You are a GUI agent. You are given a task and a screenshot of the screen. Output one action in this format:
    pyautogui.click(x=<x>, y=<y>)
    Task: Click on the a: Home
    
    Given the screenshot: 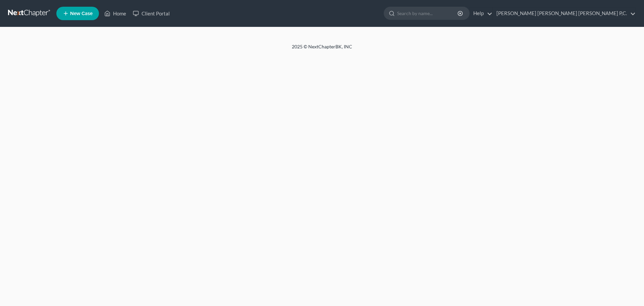 What is the action you would take?
    pyautogui.click(x=115, y=13)
    